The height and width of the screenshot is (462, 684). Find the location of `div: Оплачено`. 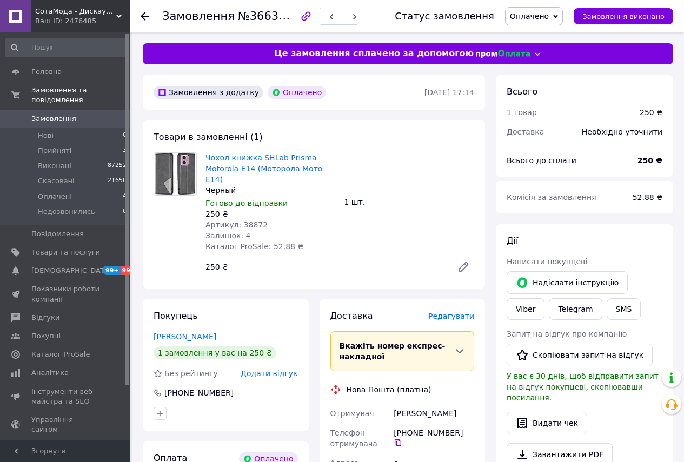

div: Оплачено is located at coordinates (297, 92).